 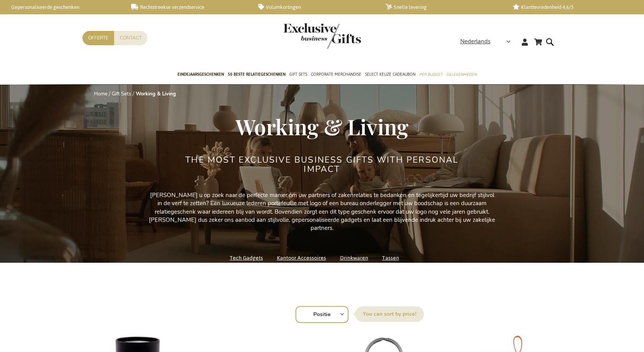 I want to click on a: 50 beste relatiegeschenken, so click(x=256, y=75).